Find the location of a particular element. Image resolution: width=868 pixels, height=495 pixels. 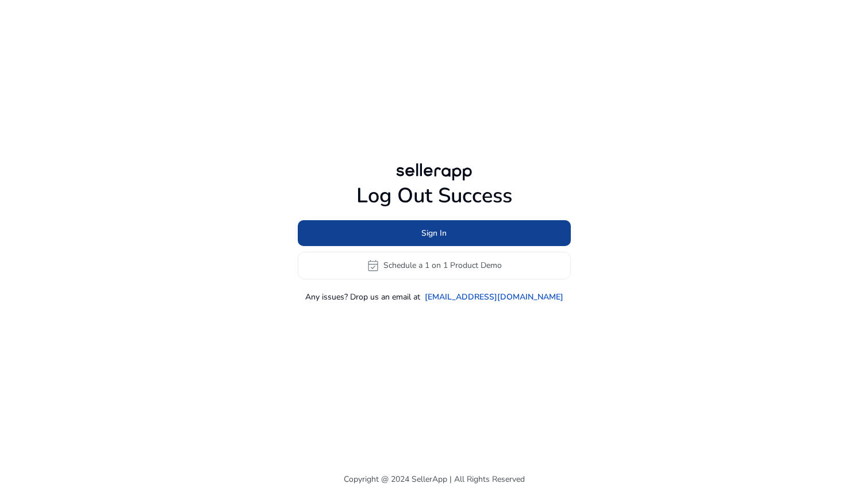

span: Sign In is located at coordinates (434, 233).